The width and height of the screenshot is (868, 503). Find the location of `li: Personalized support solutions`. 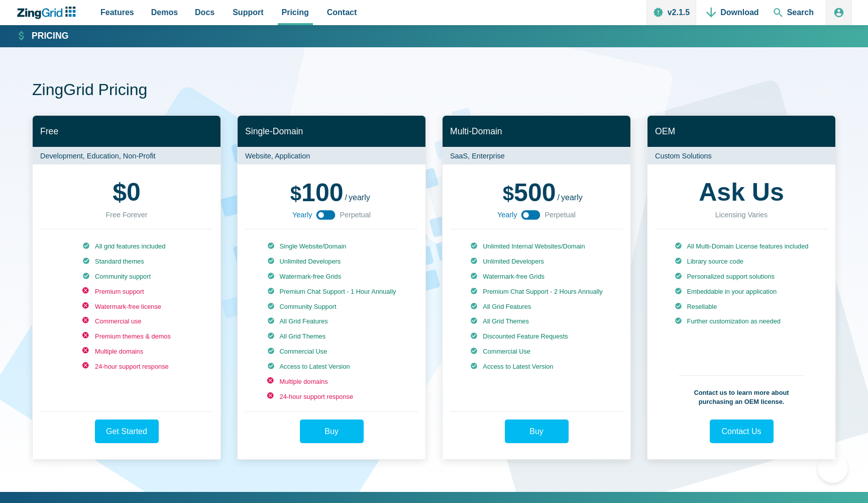

li: Personalized support solutions is located at coordinates (742, 276).